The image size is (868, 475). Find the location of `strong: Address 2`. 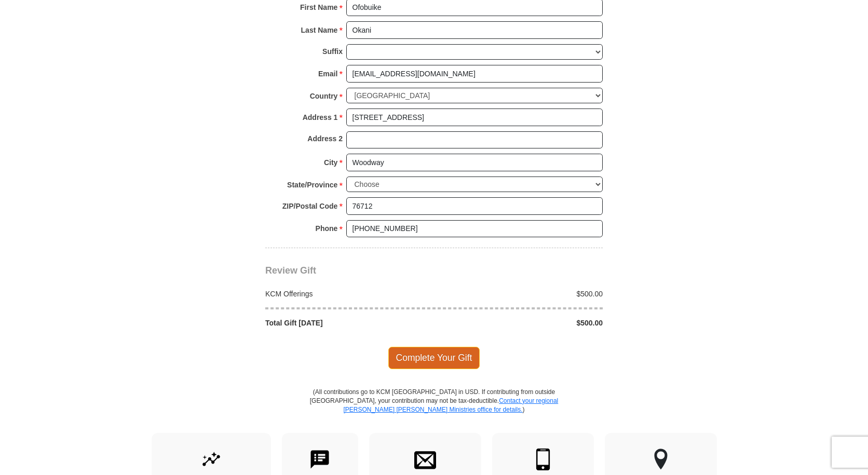

strong: Address 2 is located at coordinates (325, 138).